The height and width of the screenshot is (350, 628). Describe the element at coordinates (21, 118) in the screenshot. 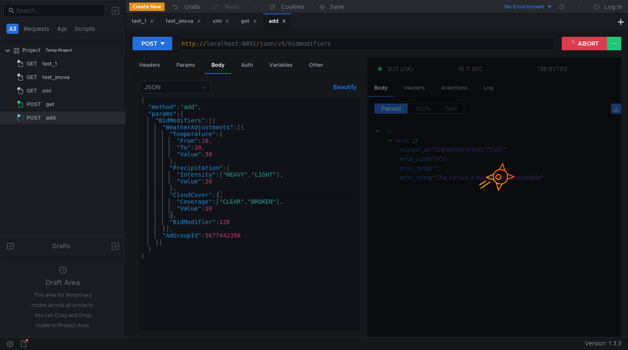

I see `span: Loading...` at that location.